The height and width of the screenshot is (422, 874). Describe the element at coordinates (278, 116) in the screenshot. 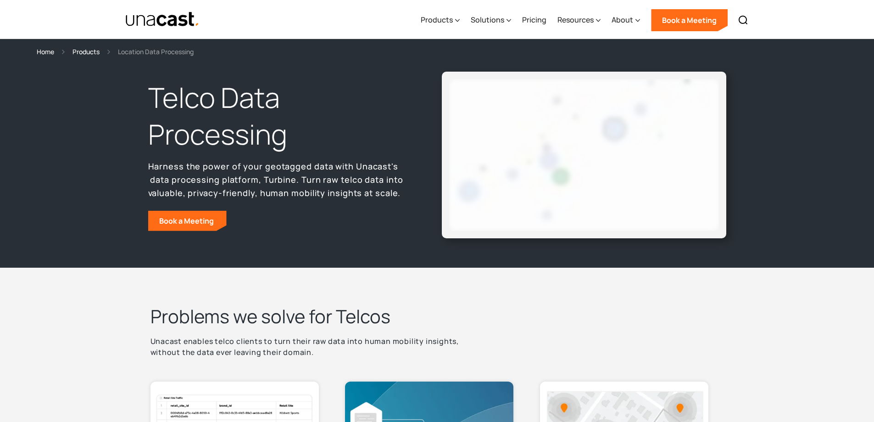

I see `h1: Telco Data Processing` at that location.